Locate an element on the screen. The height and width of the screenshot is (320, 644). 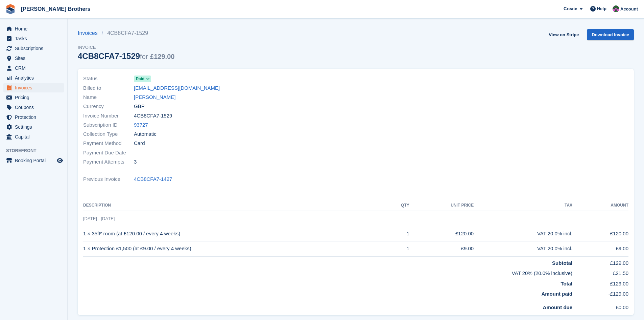
strong: Total is located at coordinates (567, 283).